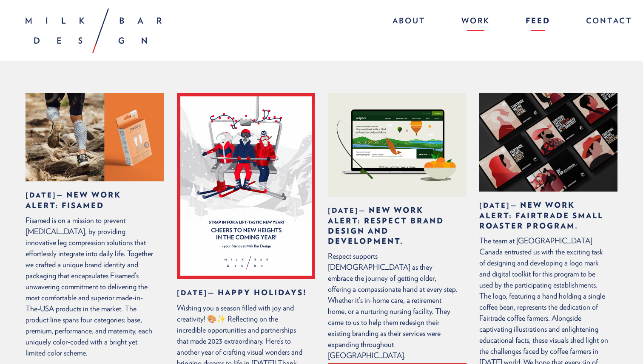 The image size is (643, 364). I want to click on img: Milk Bar Design, so click(94, 30).